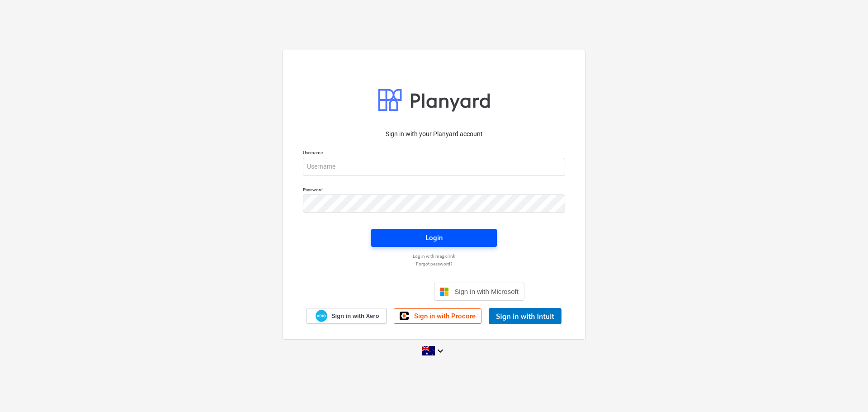  Describe the element at coordinates (486, 291) in the screenshot. I see `span: Sign in with Microsoft` at that location.